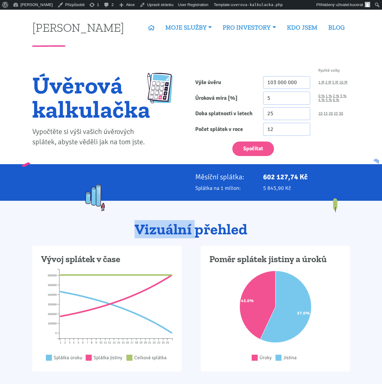 The width and height of the screenshot is (382, 384). Describe the element at coordinates (114, 342) in the screenshot. I see `tspan: 13` at that location.